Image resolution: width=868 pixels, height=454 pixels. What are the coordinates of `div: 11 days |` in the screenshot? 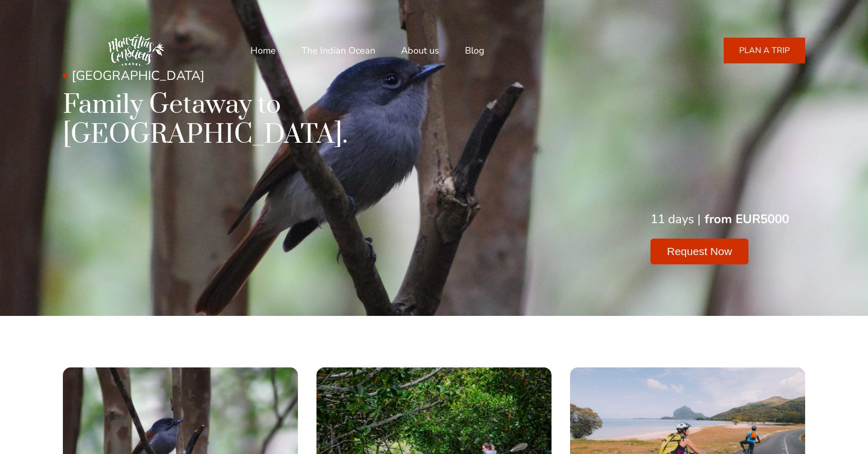 It's located at (675, 220).